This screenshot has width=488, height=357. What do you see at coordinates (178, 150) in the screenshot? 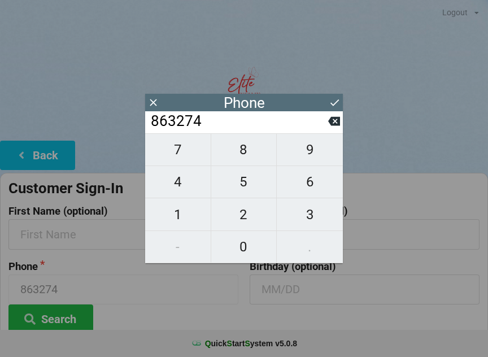
I see `span: 7` at bounding box center [178, 150].